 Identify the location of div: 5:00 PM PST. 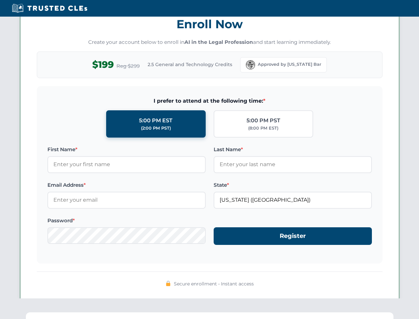
(263, 120).